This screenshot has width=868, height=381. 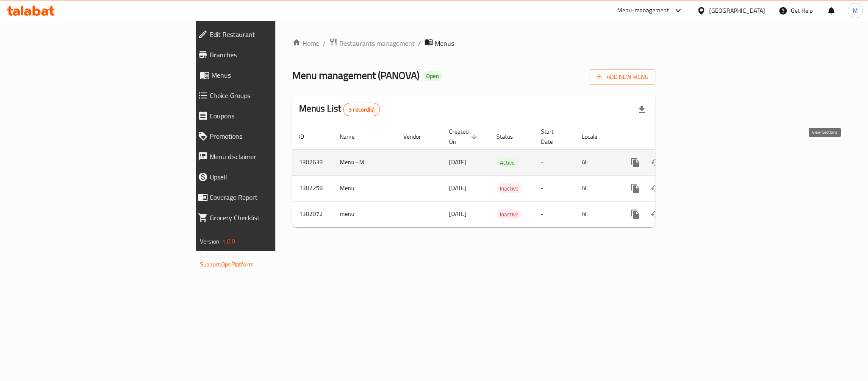 I want to click on span: Vendor, so click(x=418, y=136).